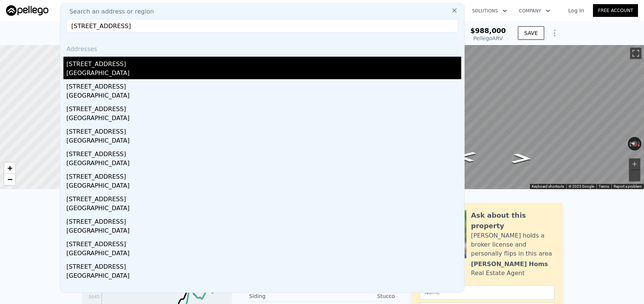 The height and width of the screenshot is (304, 644). What do you see at coordinates (359, 296) in the screenshot?
I see `div: Stucco` at bounding box center [359, 296].